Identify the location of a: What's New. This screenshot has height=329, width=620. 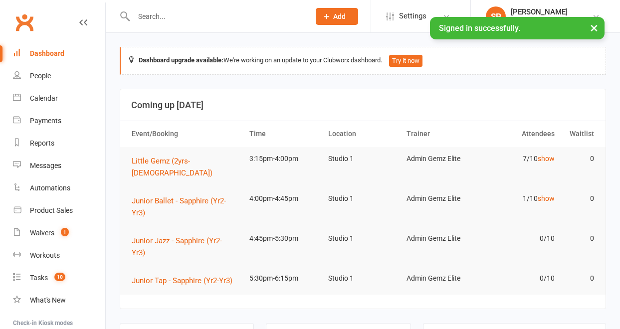
(59, 300).